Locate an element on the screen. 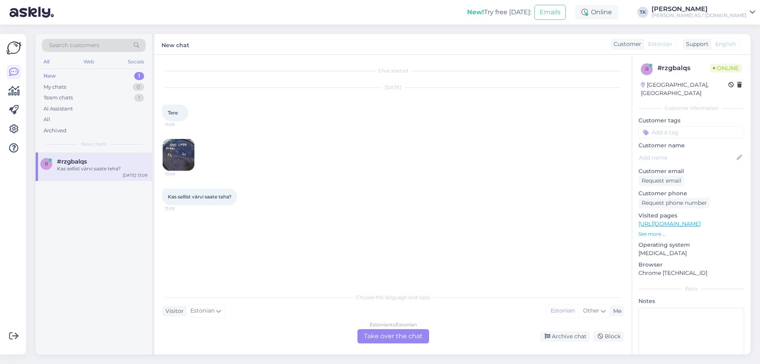  div: Chat started is located at coordinates (393, 71).